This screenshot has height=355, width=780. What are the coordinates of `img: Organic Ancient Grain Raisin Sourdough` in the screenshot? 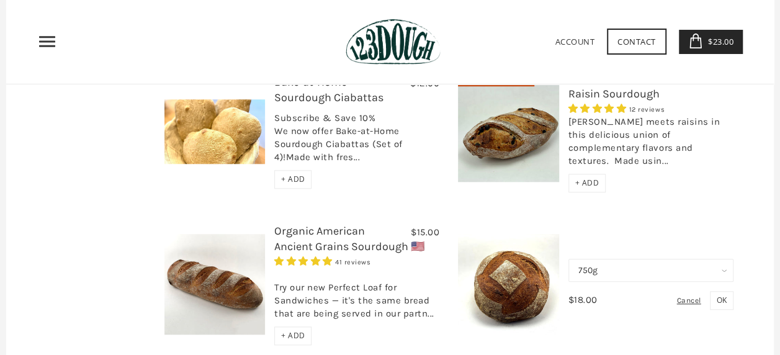 It's located at (508, 131).